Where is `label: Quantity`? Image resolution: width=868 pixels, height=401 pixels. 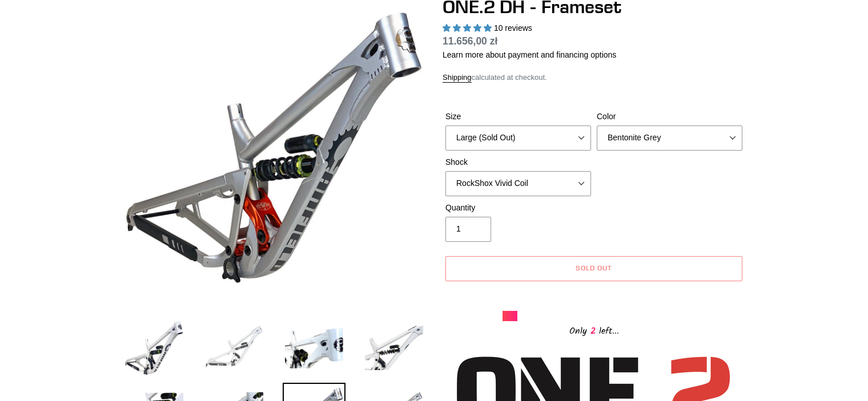 label: Quantity is located at coordinates (518, 208).